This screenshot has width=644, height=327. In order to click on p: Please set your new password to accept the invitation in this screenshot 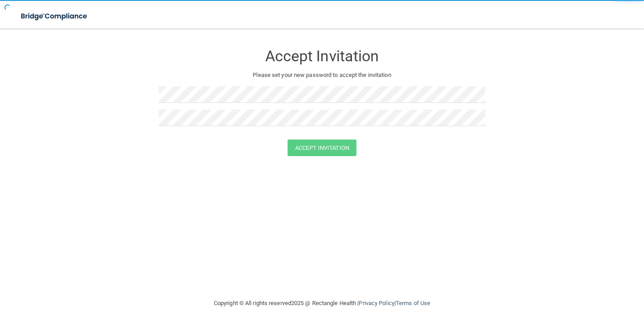, I will do `click(322, 75)`.